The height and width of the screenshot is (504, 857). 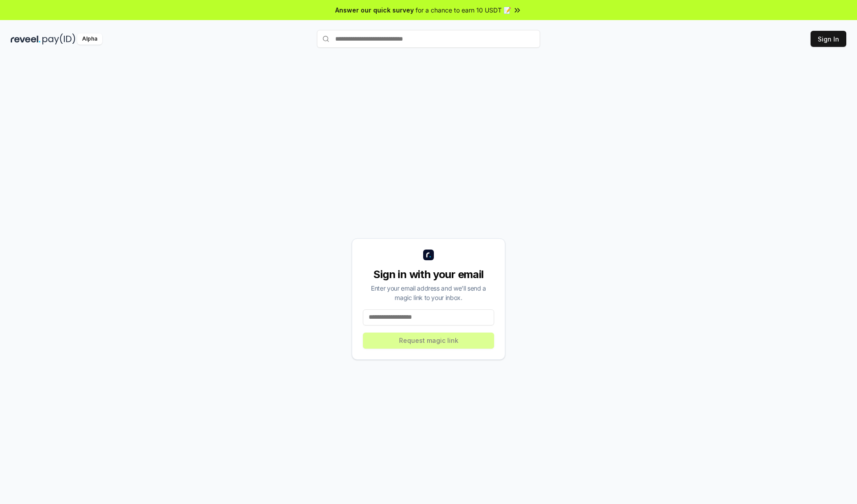 I want to click on img: pay_id, so click(x=59, y=39).